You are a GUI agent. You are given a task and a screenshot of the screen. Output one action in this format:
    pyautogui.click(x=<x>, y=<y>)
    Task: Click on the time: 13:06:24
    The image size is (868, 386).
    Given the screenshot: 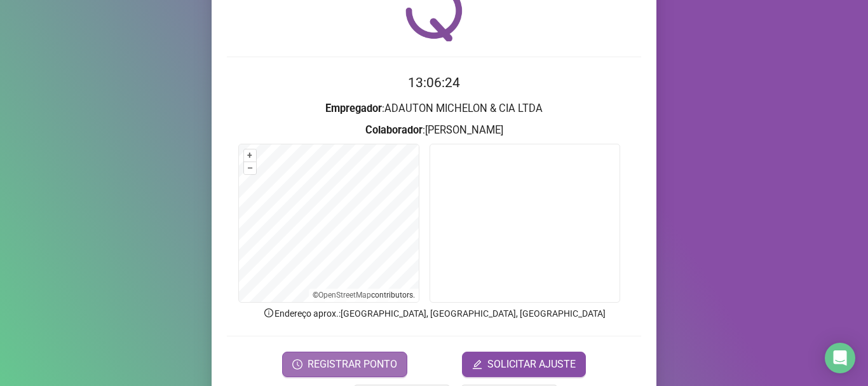 What is the action you would take?
    pyautogui.click(x=434, y=83)
    